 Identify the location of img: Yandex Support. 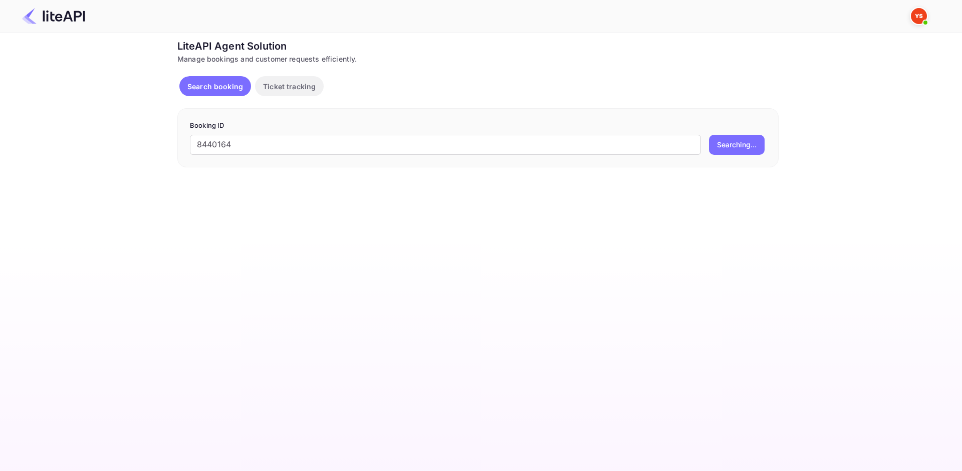
(919, 16).